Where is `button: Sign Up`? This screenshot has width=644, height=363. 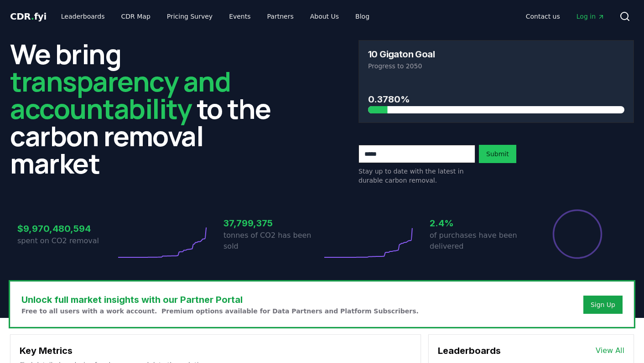
button: Sign Up is located at coordinates (603, 305).